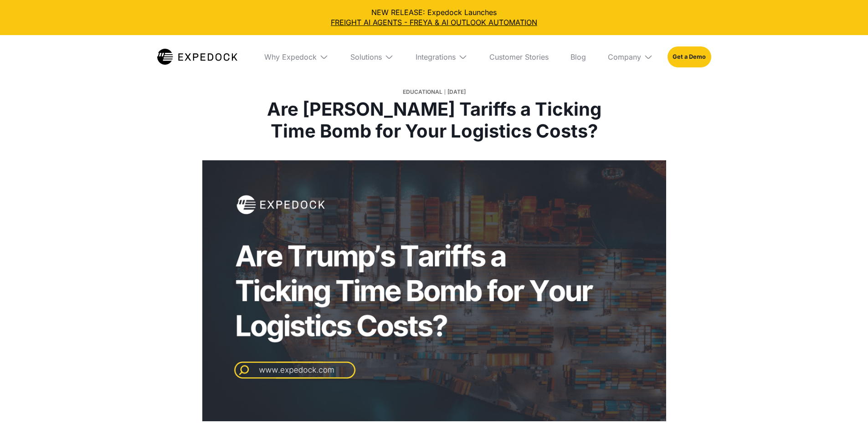 Image resolution: width=868 pixels, height=434 pixels. What do you see at coordinates (434, 17) in the screenshot?
I see `div: NEW RELEASE: Expedock Launches` at bounding box center [434, 17].